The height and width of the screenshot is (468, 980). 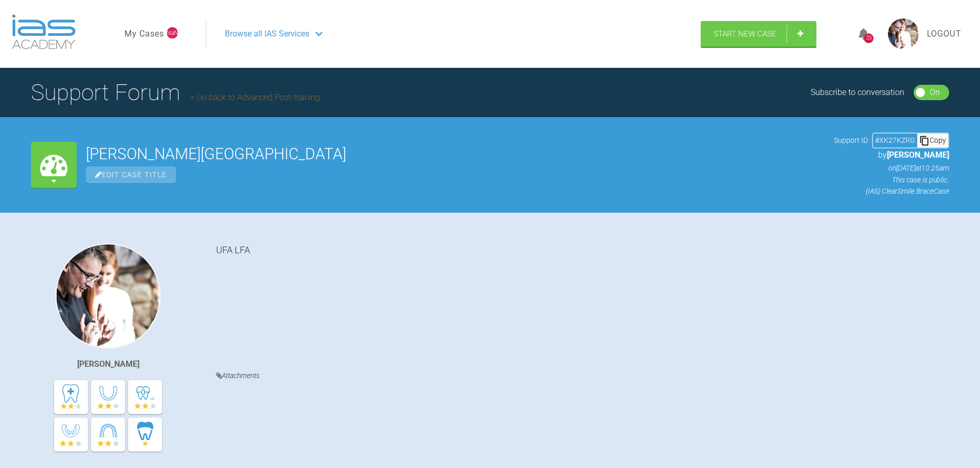 What do you see at coordinates (582, 376) in the screenshot?
I see `h4: Attachments` at bounding box center [582, 376].